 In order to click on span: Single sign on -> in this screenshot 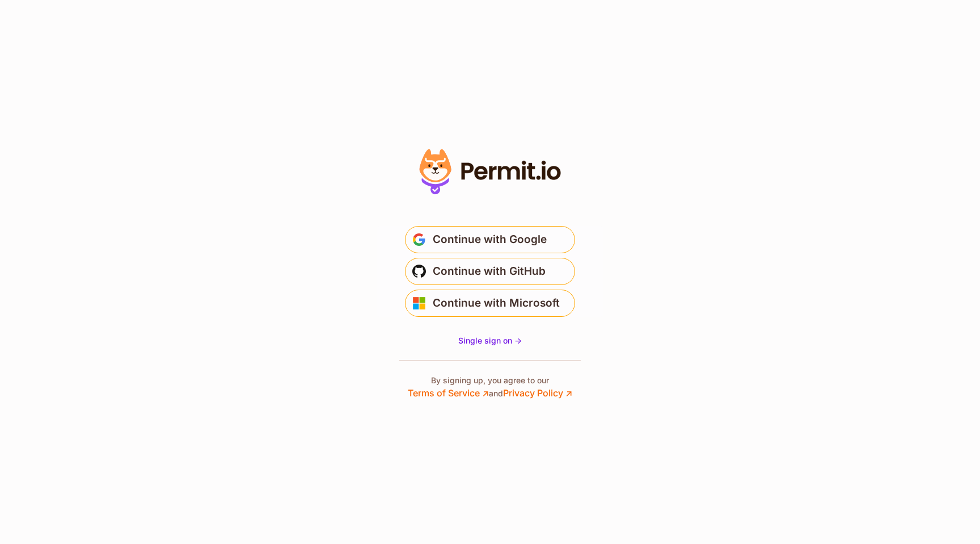, I will do `click(490, 340)`.